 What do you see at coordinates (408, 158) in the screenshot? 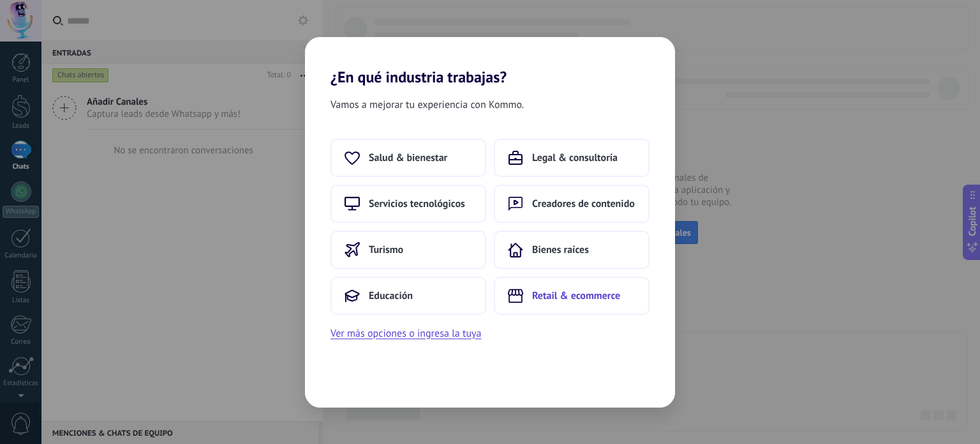
I see `span: Salud & bienestar` at bounding box center [408, 158].